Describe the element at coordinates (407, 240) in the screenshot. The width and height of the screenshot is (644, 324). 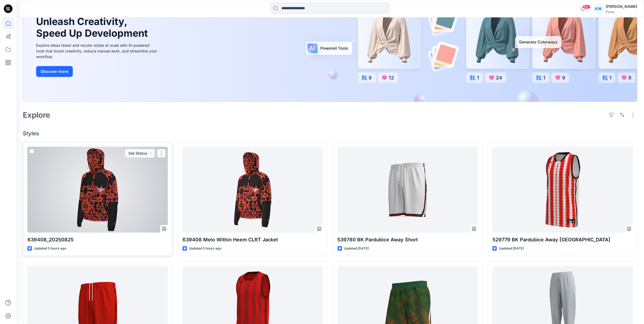
I see `p: 539780 BK Pardubice Away Short` at that location.